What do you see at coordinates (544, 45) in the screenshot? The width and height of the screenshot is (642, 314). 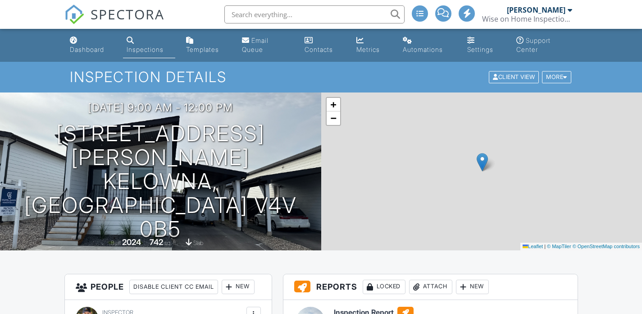 I see `a: Support Center` at bounding box center [544, 45].